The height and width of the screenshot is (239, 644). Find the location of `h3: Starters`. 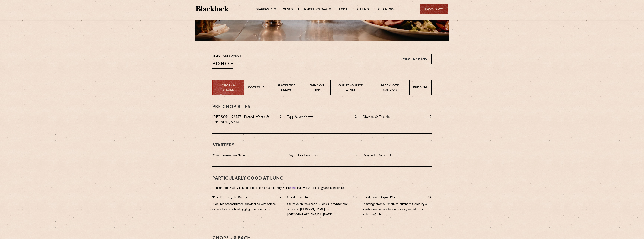

h3: Starters is located at coordinates (322, 145).